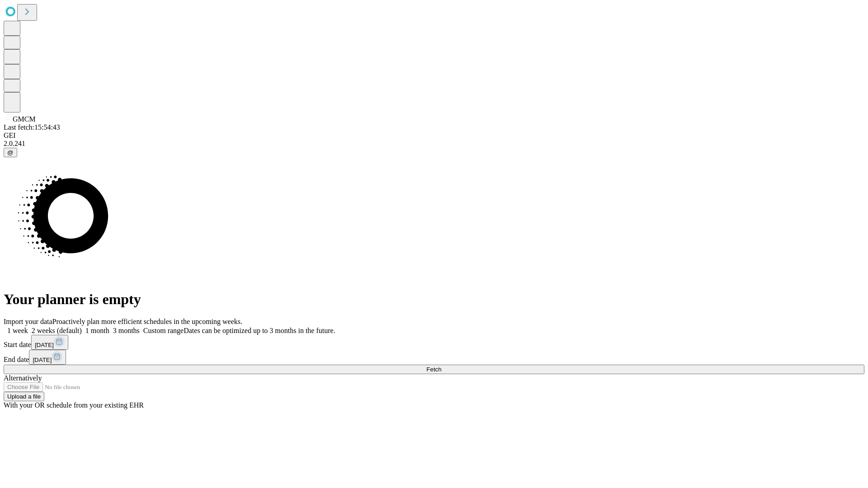  I want to click on button: Upload a file, so click(24, 397).